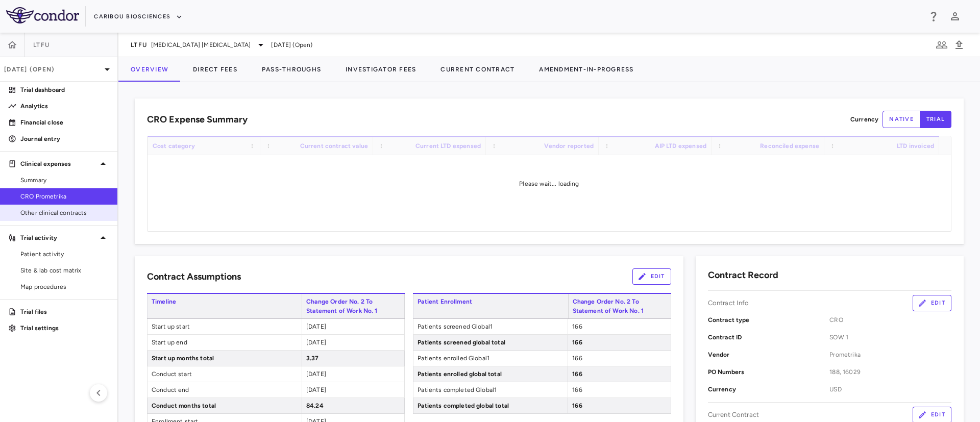  Describe the element at coordinates (890, 372) in the screenshot. I see `span: 188, 16029` at that location.